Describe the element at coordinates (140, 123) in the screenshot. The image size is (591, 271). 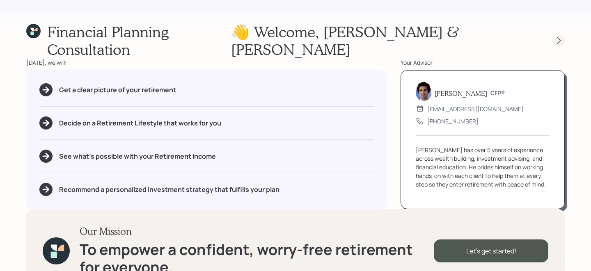
I see `h5: Decide on a Retirement Lifestyle that works for you` at that location.